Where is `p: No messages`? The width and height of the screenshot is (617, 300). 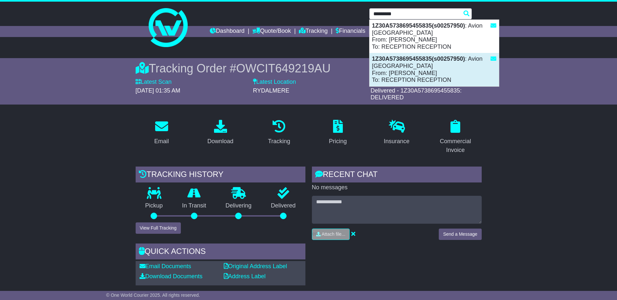 p: No messages is located at coordinates (397, 188).